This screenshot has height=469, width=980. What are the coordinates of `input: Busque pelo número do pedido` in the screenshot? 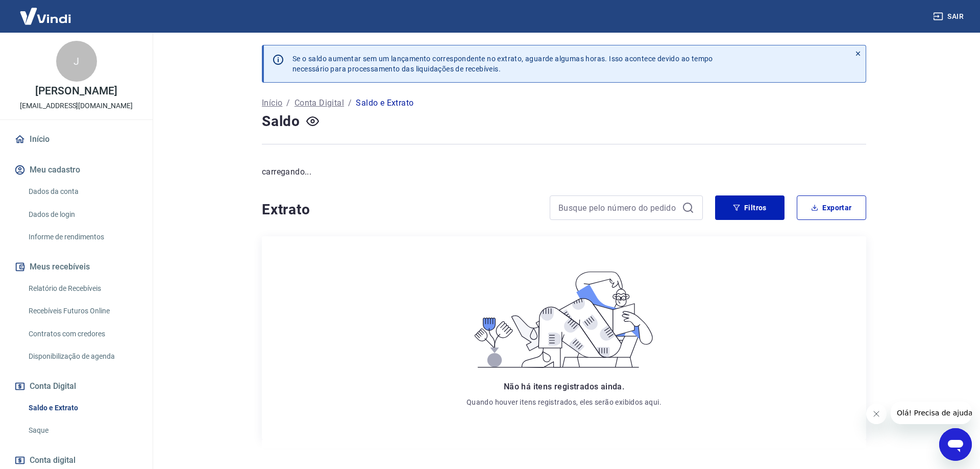 It's located at (618, 208).